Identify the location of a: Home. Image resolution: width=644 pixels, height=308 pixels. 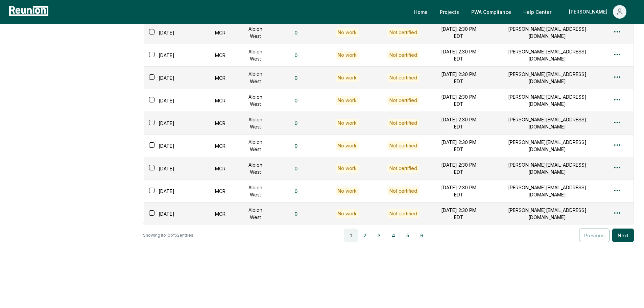
(421, 12).